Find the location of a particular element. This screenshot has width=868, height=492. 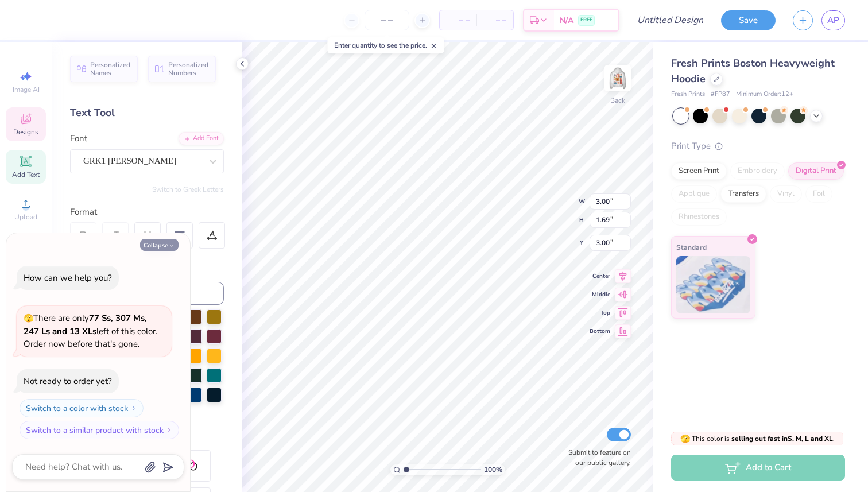

span: Fresh Prints Boston Heavyweight Hoodie is located at coordinates (753, 71).